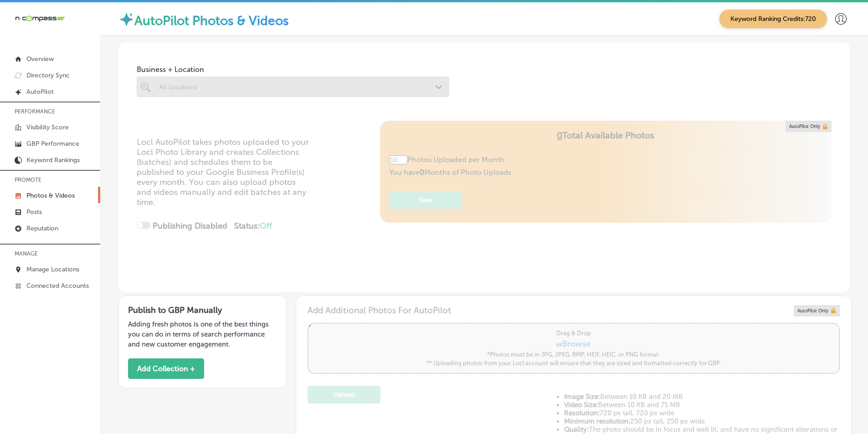 This screenshot has height=434, width=868. I want to click on span: Business + Location, so click(293, 69).